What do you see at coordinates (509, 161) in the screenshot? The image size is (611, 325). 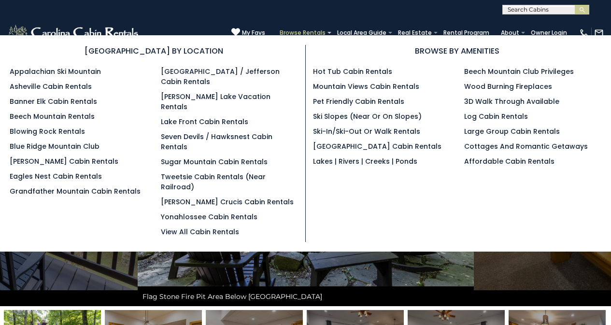 I see `a: Affordable Cabin Rentals` at bounding box center [509, 161].